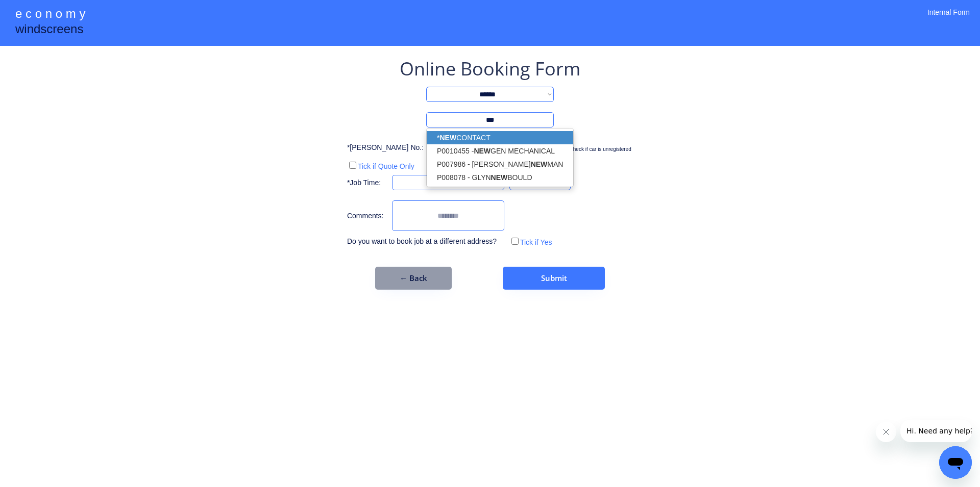 The height and width of the screenshot is (487, 980). What do you see at coordinates (500, 177) in the screenshot?
I see `p: P008078 - GLYN BOULD` at bounding box center [500, 177].